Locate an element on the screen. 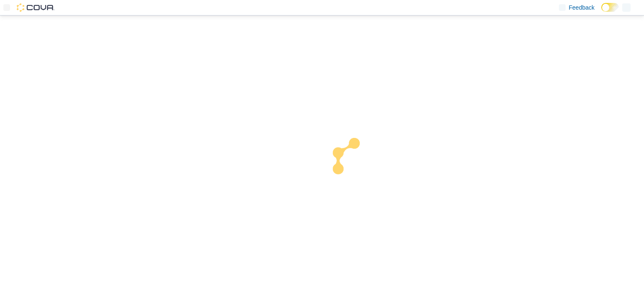 This screenshot has width=644, height=306. span: Dark Mode is located at coordinates (601, 12).